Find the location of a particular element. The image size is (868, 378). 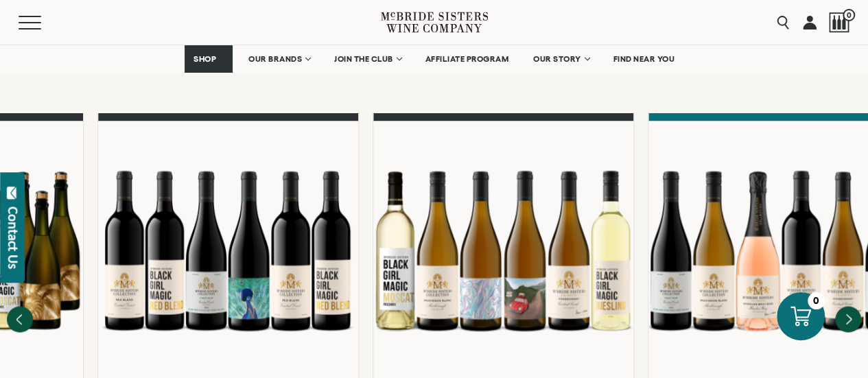

span: SHOP is located at coordinates (205, 59).